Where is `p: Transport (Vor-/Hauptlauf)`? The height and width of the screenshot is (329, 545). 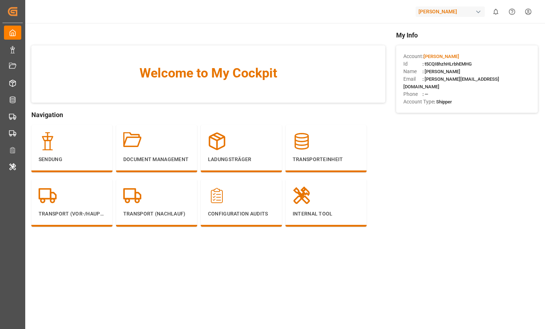
p: Transport (Vor-/Hauptlauf) is located at coordinates (72, 214).